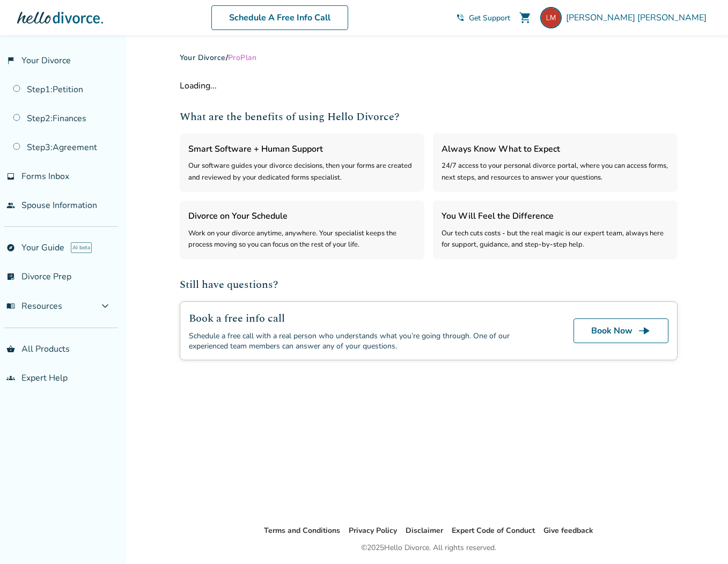 This screenshot has height=564, width=728. I want to click on span: groups, so click(11, 378).